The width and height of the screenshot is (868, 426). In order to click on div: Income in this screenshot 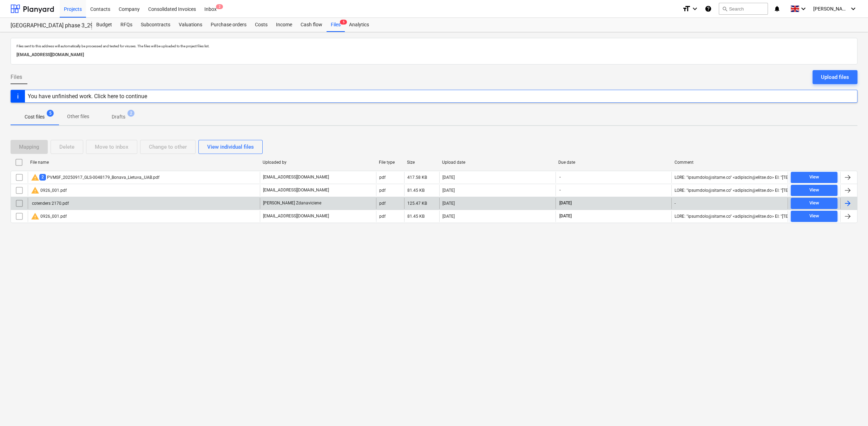, I will do `click(284, 25)`.